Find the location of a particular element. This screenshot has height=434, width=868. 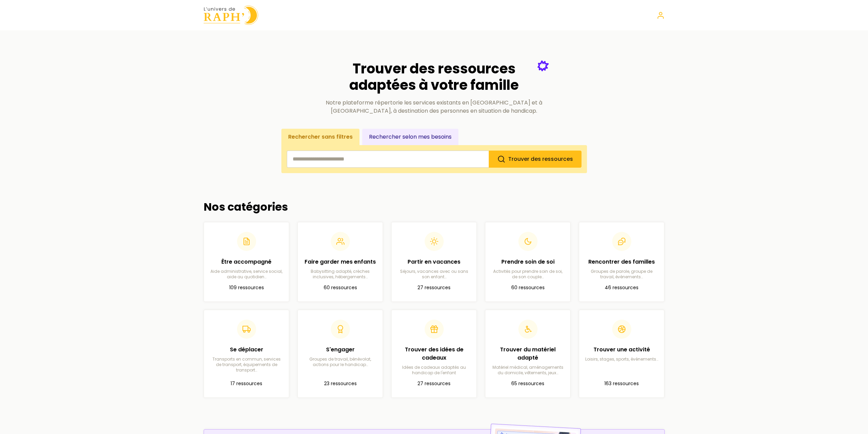

img: Étoile is located at coordinates (542, 66).